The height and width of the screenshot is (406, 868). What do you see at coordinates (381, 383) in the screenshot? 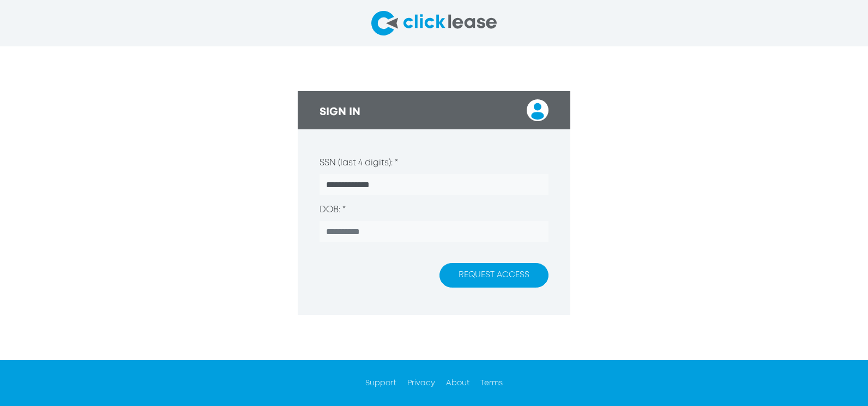
I see `a: Support` at bounding box center [381, 383].